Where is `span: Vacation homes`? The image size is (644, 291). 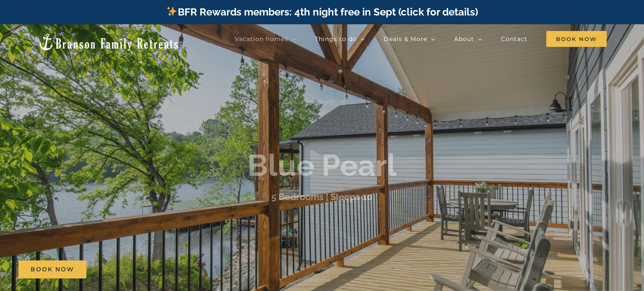
span: Vacation homes is located at coordinates (261, 39).